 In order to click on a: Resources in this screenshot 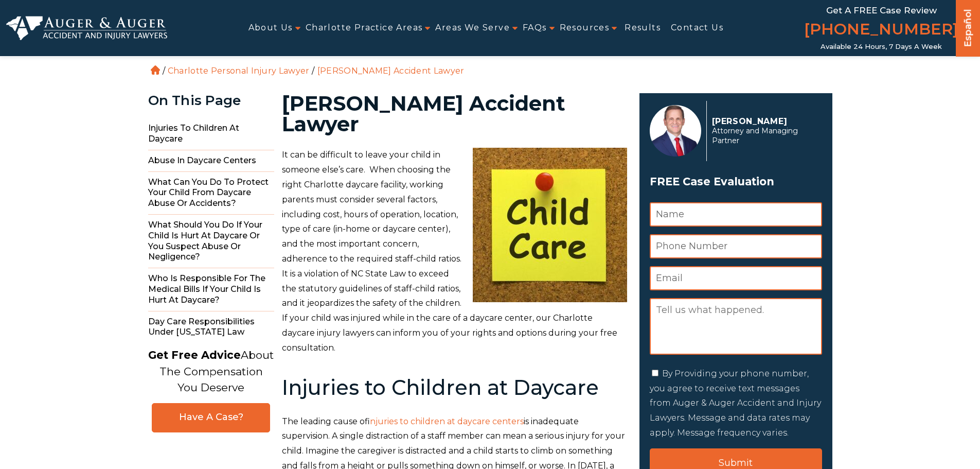, I will do `click(584, 28)`.